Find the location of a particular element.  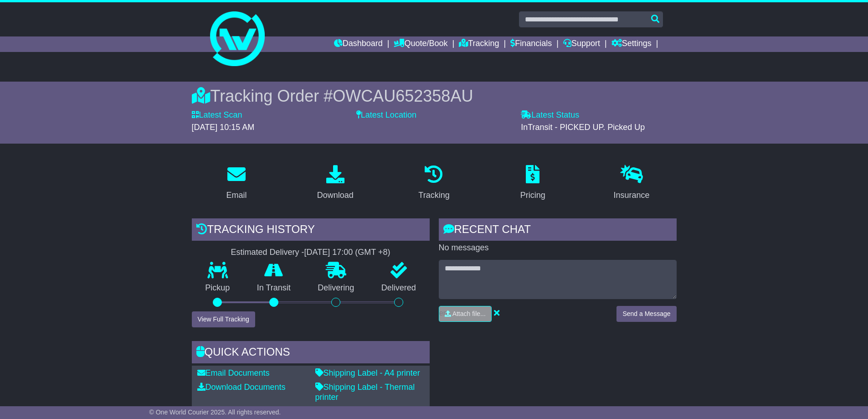

a: Email Documents is located at coordinates (233, 373).